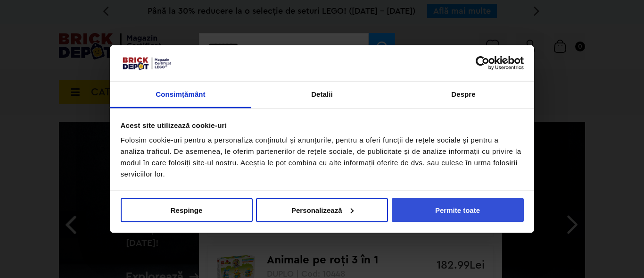  I want to click on a: Detalii, so click(322, 95).